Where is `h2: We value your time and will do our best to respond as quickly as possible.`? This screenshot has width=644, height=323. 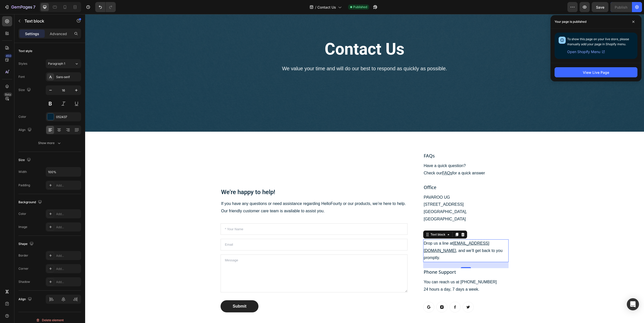 h2: We value your time and will do our best to respond as quickly as possible. is located at coordinates (279, 54).